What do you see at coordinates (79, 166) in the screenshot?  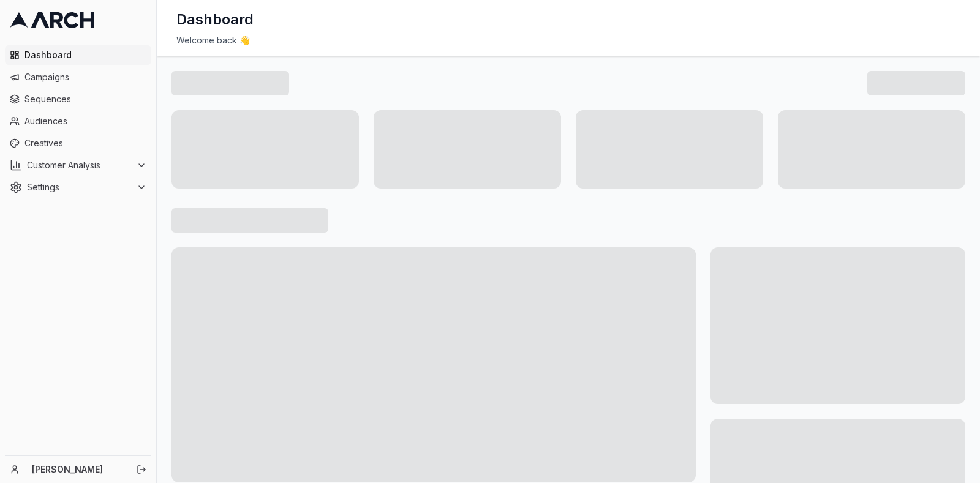 I see `span: Customer Analysis` at bounding box center [79, 166].